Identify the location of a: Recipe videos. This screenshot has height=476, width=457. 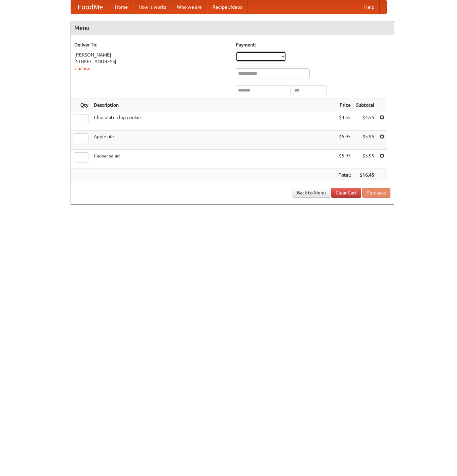
(227, 7).